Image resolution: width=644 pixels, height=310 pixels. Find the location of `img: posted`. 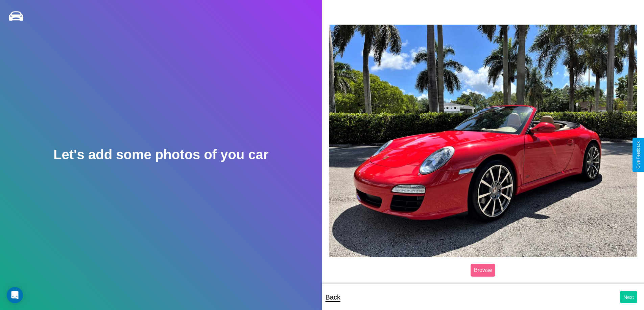

img: posted is located at coordinates (483, 141).